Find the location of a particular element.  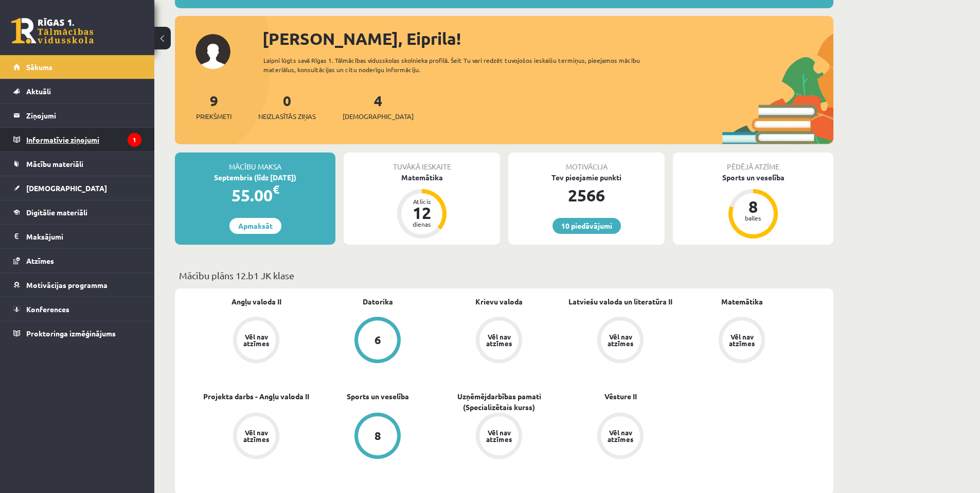

div: 2566 is located at coordinates (587, 195).